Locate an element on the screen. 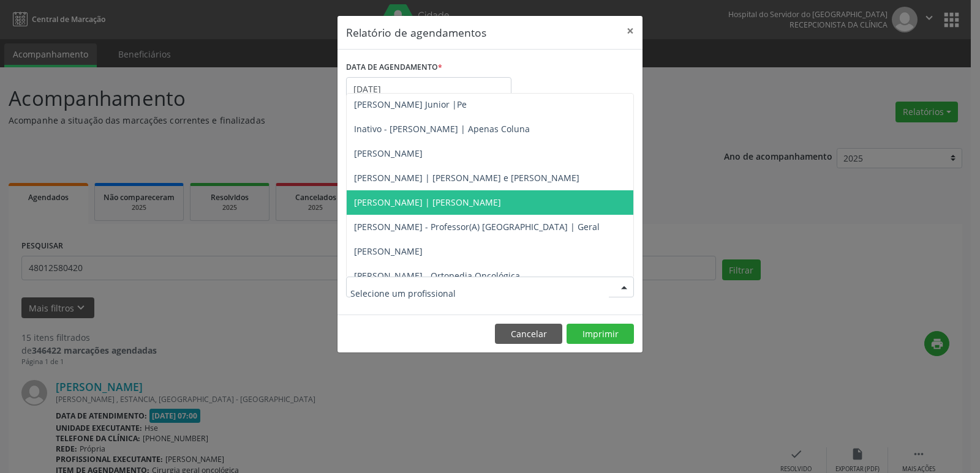 The width and height of the screenshot is (980, 473). button: Imprimir is located at coordinates (600, 335).